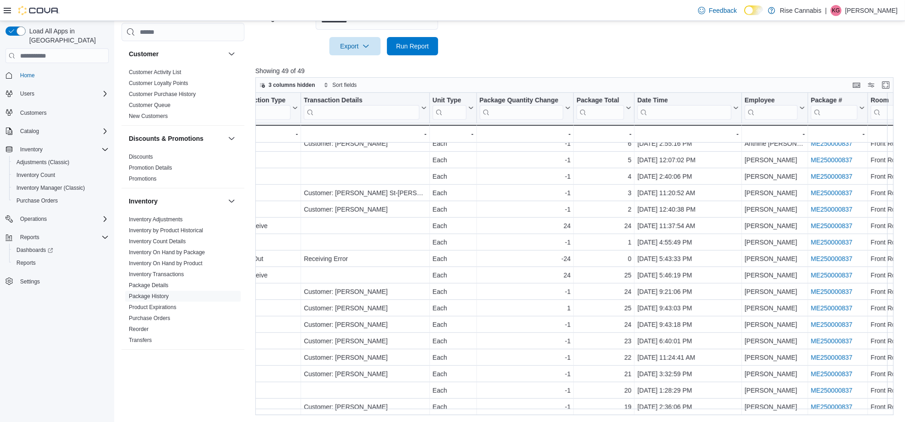 The width and height of the screenshot is (905, 422). What do you see at coordinates (412, 46) in the screenshot?
I see `span: Run Report` at bounding box center [412, 46].